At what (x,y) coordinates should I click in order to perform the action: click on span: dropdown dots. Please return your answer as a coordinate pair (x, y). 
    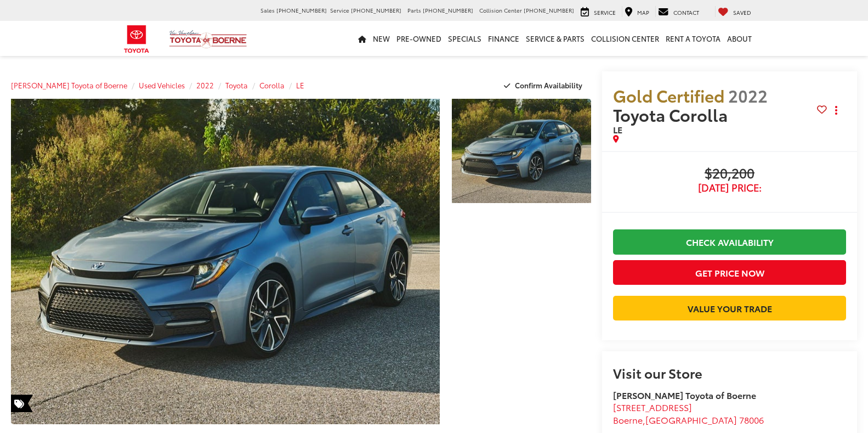
    Looking at the image, I should click on (836, 111).